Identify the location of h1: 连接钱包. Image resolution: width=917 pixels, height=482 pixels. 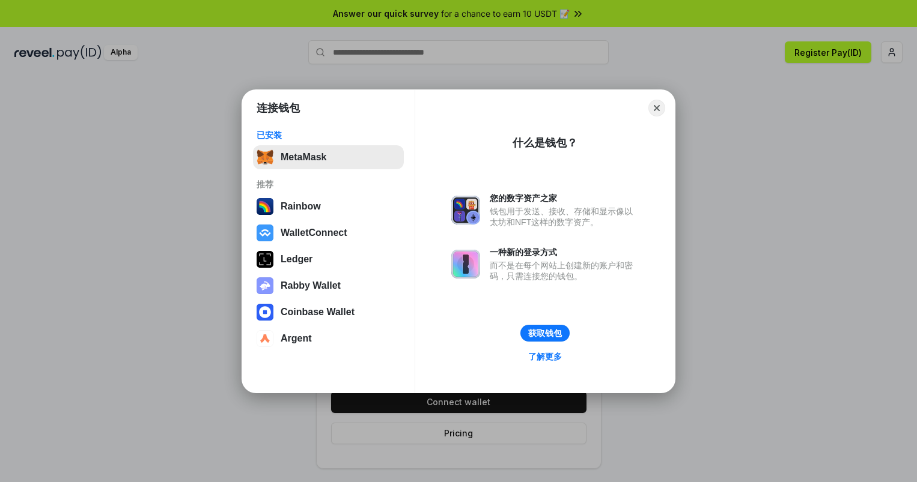
(278, 108).